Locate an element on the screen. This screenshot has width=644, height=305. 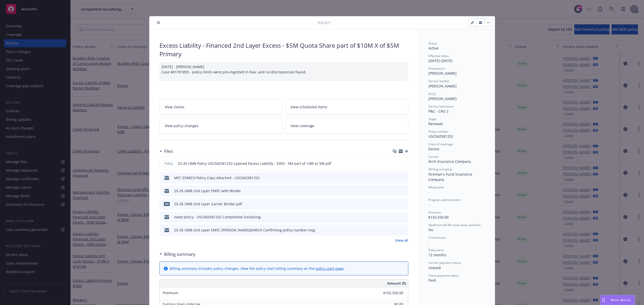
span: Policy number is located at coordinates (438, 131).